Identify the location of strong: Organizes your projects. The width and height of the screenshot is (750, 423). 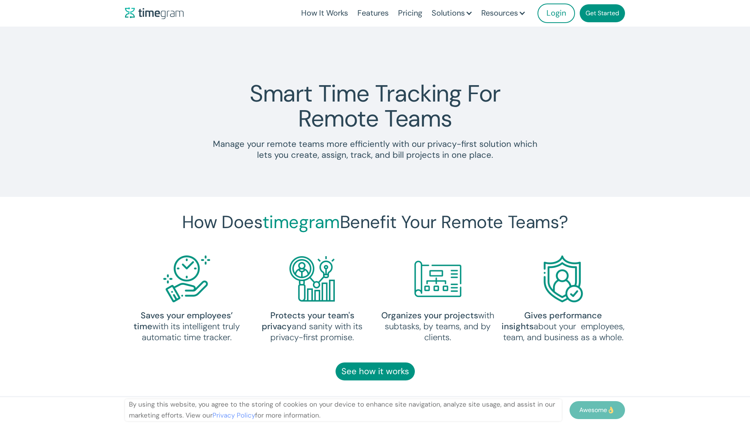
(430, 315).